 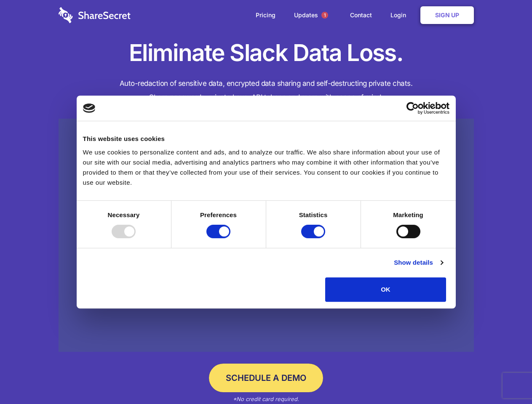 I want to click on a: Wistia video thumbnail, so click(x=266, y=235).